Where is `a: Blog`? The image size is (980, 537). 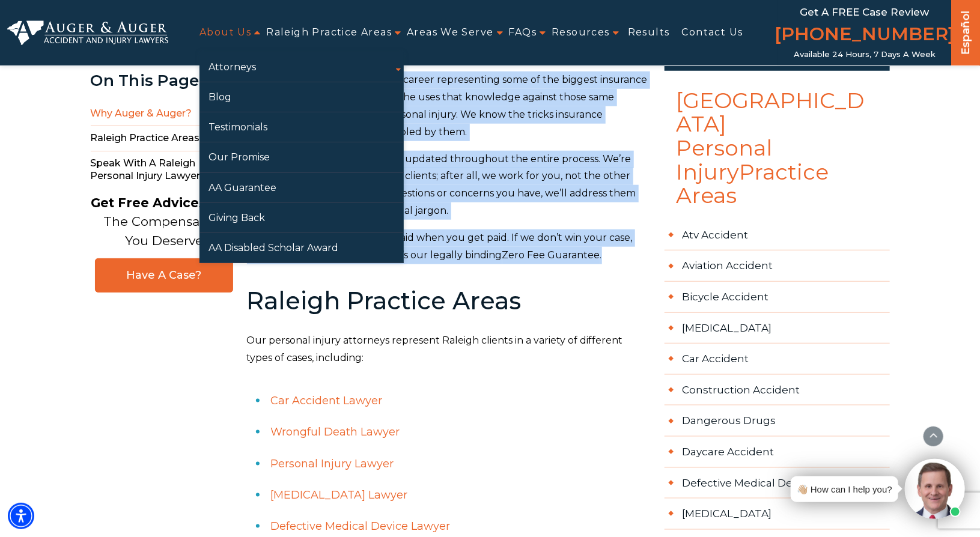 a: Blog is located at coordinates (302, 97).